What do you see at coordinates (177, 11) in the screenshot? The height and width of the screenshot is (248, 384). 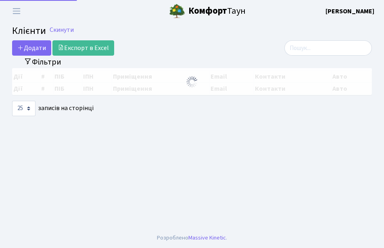 I see `img: logo.png` at bounding box center [177, 11].